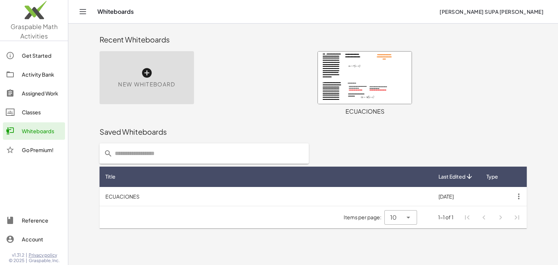 The width and height of the screenshot is (558, 265). Describe the element at coordinates (34, 239) in the screenshot. I see `a: Account` at that location.